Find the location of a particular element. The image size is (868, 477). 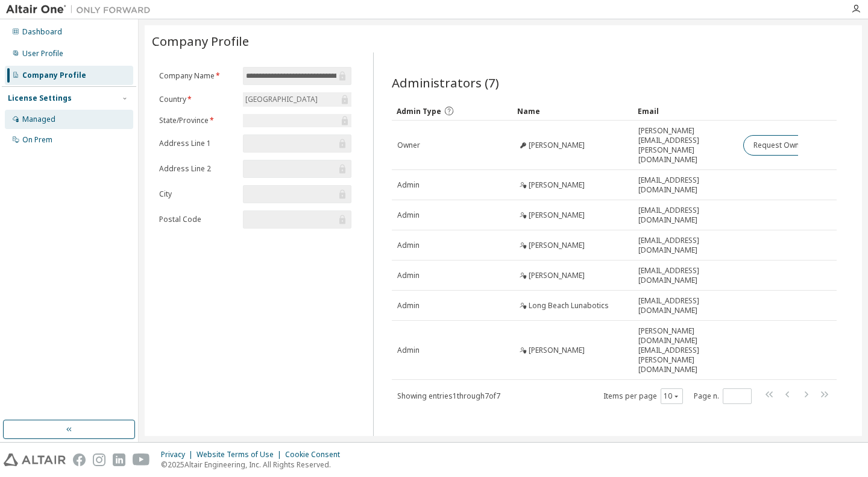

div: Website Terms of Use is located at coordinates (241, 455).